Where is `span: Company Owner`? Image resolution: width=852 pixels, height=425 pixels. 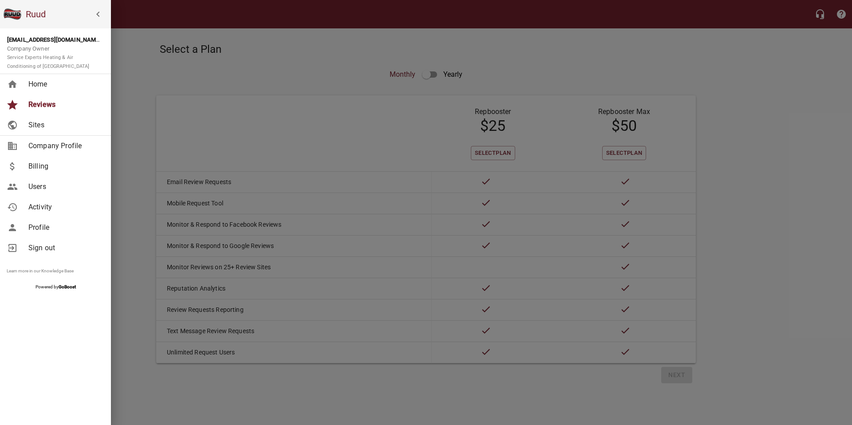
span: Company Owner is located at coordinates (48, 57).